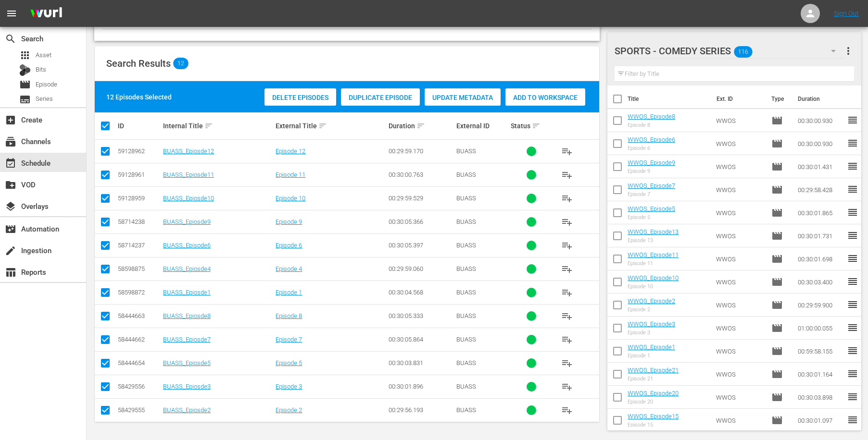  What do you see at coordinates (289, 221) in the screenshot?
I see `a: Episode 9` at bounding box center [289, 221].